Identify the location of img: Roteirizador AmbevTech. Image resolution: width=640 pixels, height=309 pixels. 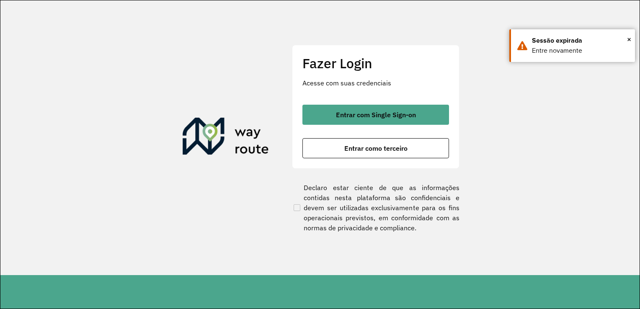
(226, 138).